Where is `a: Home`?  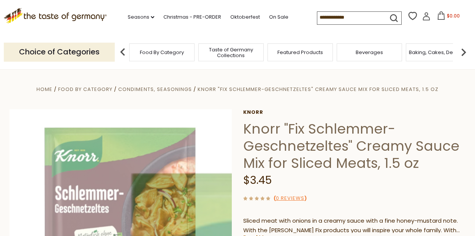
a: Home is located at coordinates (44, 89).